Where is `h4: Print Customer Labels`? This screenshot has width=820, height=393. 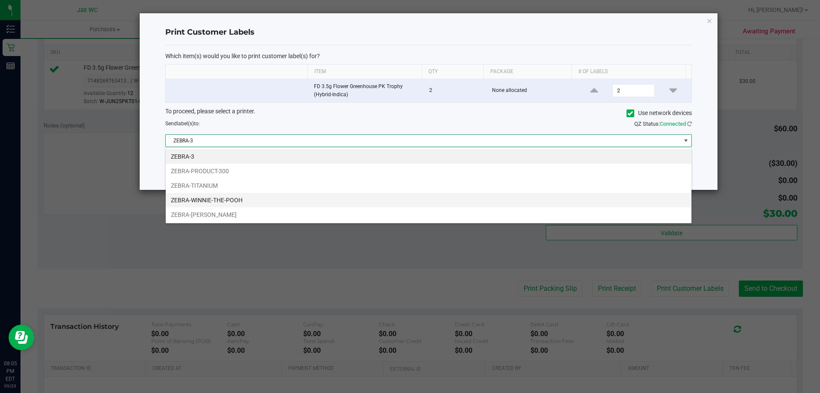
h4: Print Customer Labels is located at coordinates (429, 32).